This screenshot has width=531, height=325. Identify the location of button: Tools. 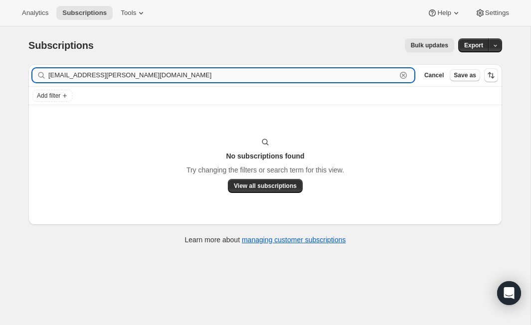
(133, 13).